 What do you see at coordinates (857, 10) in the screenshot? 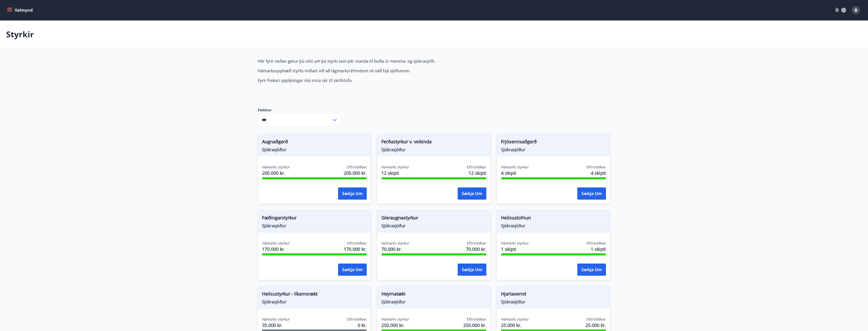
I see `button: B` at bounding box center [857, 10].